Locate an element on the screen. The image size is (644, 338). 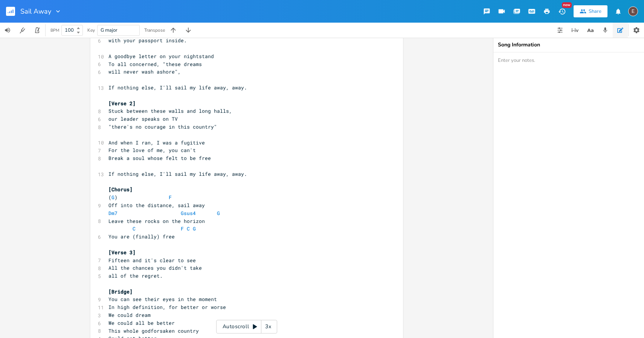
span: Sail Away is located at coordinates (36, 12).